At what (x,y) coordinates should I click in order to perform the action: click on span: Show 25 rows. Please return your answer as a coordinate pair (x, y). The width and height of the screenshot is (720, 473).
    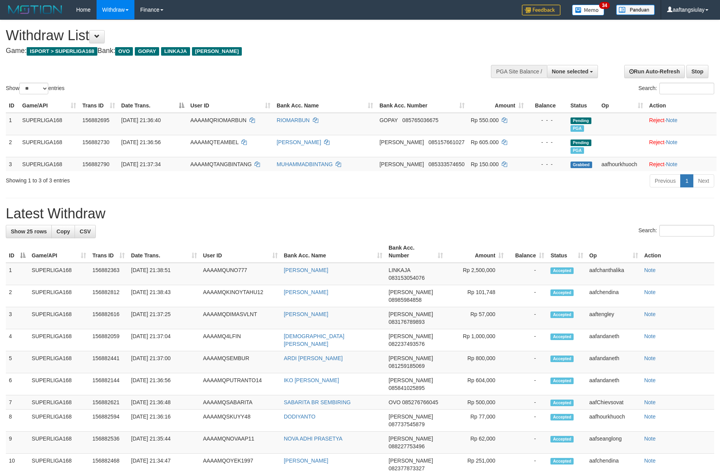
    Looking at the image, I should click on (29, 231).